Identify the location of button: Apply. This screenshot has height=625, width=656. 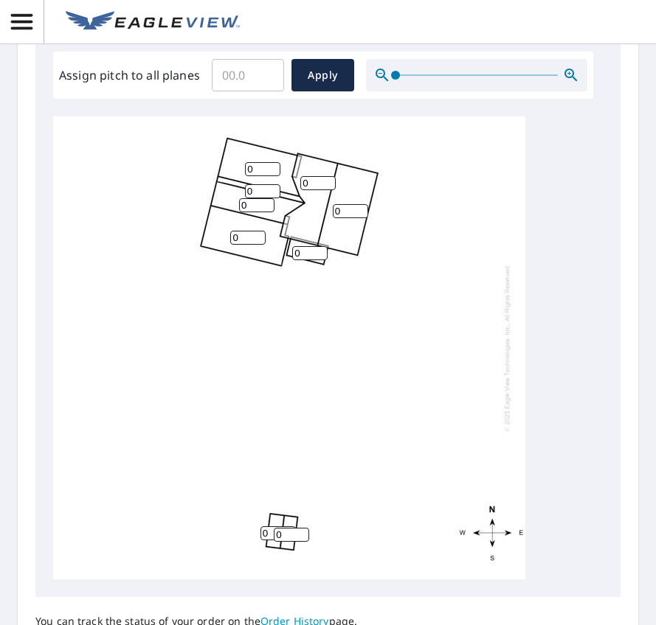
(322, 75).